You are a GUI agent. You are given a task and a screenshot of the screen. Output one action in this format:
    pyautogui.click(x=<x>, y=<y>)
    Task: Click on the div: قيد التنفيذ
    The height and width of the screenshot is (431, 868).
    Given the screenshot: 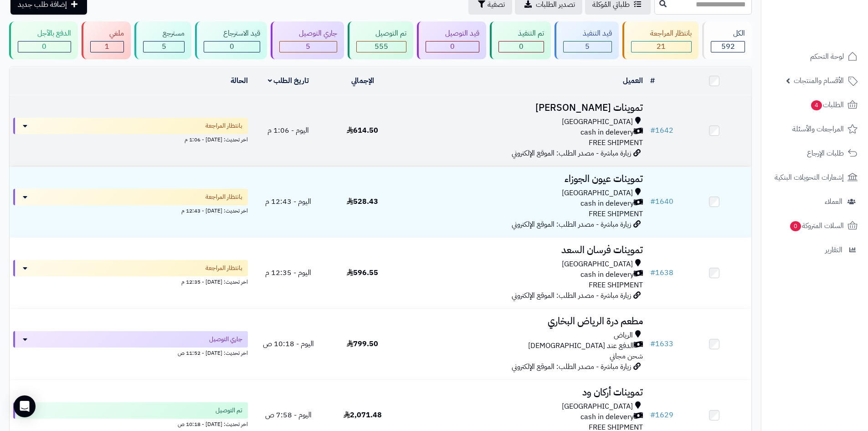 What is the action you would take?
    pyautogui.click(x=587, y=34)
    